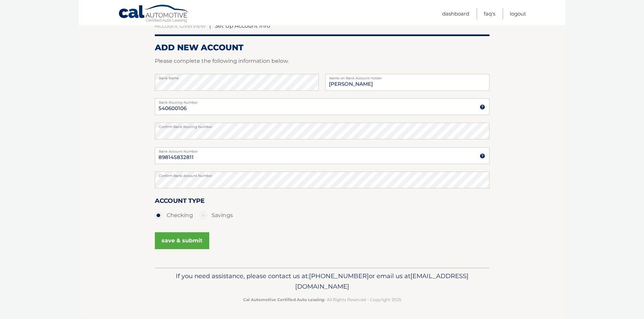 This screenshot has width=644, height=319. I want to click on input: Name on Account (Account Holder Name), so click(407, 82).